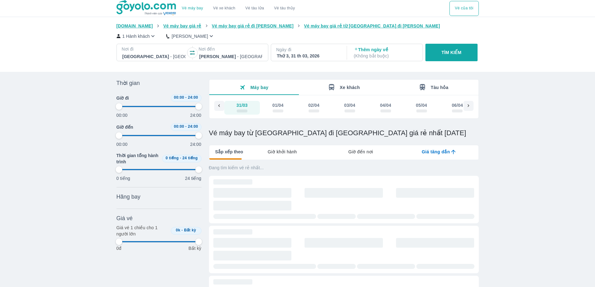 This screenshot has width=595, height=287. What do you see at coordinates (192, 8) in the screenshot?
I see `a: Vé máy bay` at bounding box center [192, 8].